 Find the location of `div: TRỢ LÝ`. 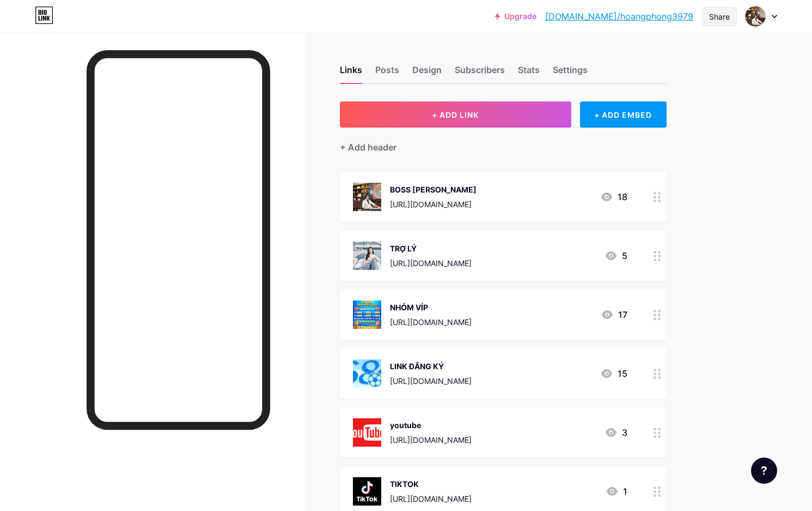

div: TRỢ LÝ is located at coordinates (431, 248).